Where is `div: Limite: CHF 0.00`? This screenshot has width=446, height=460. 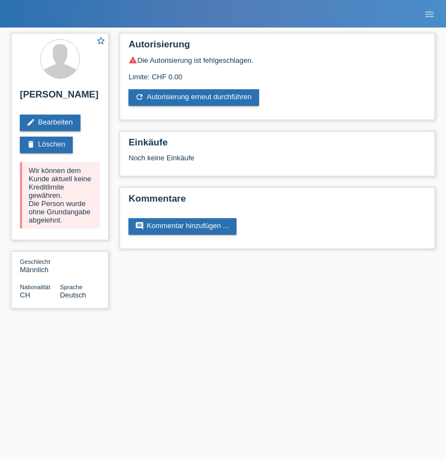 div: Limite: CHF 0.00 is located at coordinates (277, 73).